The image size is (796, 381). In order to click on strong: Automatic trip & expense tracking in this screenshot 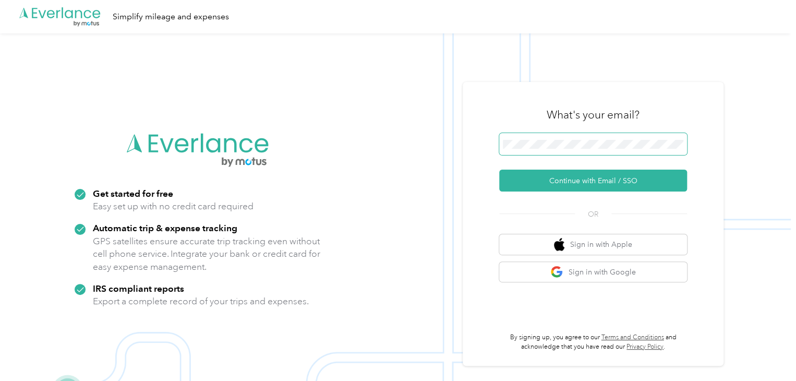, I will do `click(165, 227)`.